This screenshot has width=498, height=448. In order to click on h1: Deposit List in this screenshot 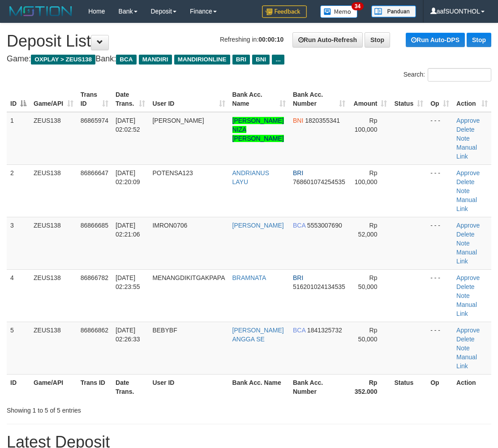, I will do `click(249, 41)`.